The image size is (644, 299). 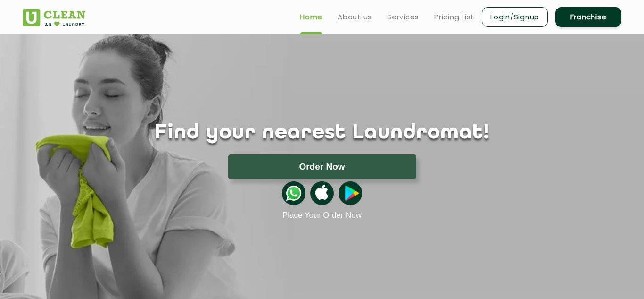 What do you see at coordinates (454, 17) in the screenshot?
I see `a: Pricing List` at bounding box center [454, 17].